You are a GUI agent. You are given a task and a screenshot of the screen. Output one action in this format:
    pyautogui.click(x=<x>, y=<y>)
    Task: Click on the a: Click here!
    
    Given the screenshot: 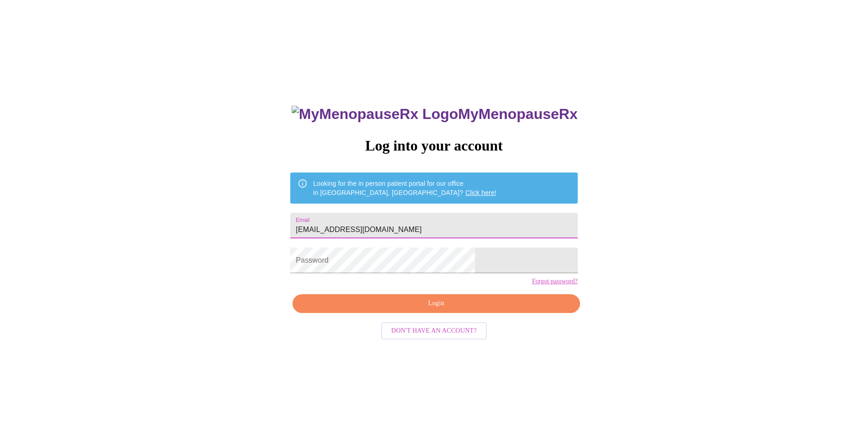 What is the action you would take?
    pyautogui.click(x=481, y=193)
    